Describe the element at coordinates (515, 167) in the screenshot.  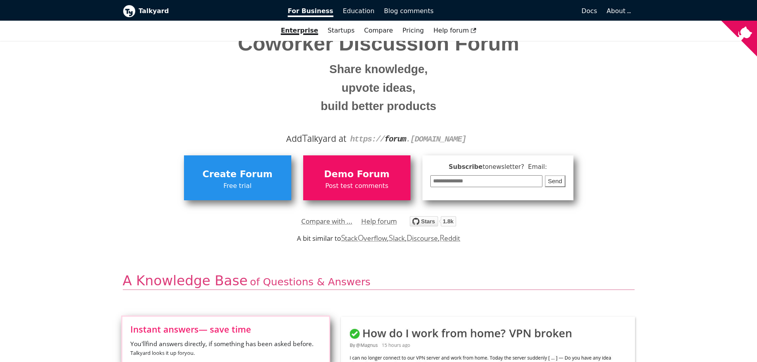
I see `span: to newsletter ? Email:` at that location.